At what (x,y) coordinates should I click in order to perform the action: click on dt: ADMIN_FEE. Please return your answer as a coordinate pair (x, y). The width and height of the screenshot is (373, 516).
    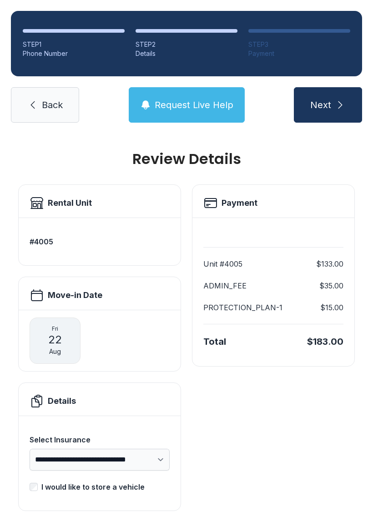
    Looking at the image, I should click on (225, 286).